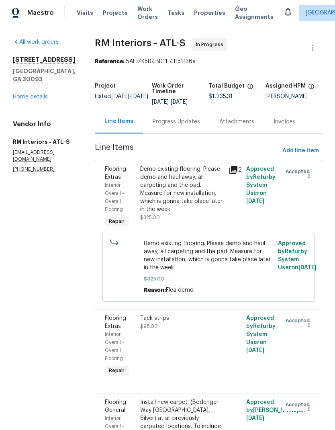 This screenshot has height=430, width=335. What do you see at coordinates (180, 290) in the screenshot?
I see `span: Flea demo` at bounding box center [180, 290].